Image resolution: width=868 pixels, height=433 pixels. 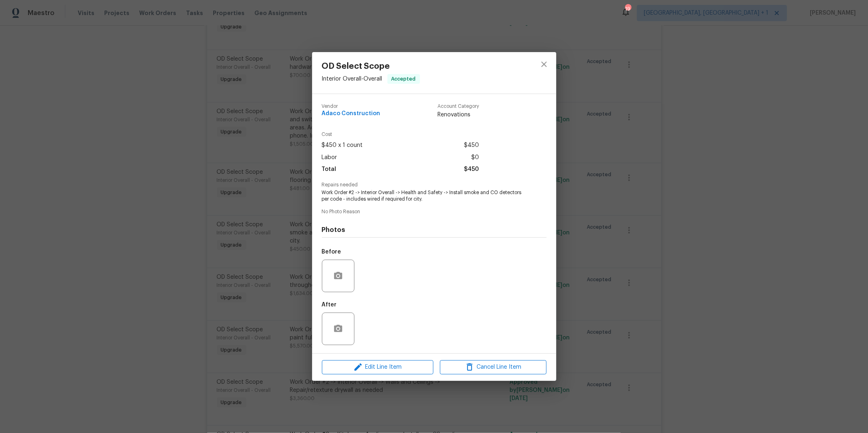 I want to click on span: Labor, so click(x=329, y=158).